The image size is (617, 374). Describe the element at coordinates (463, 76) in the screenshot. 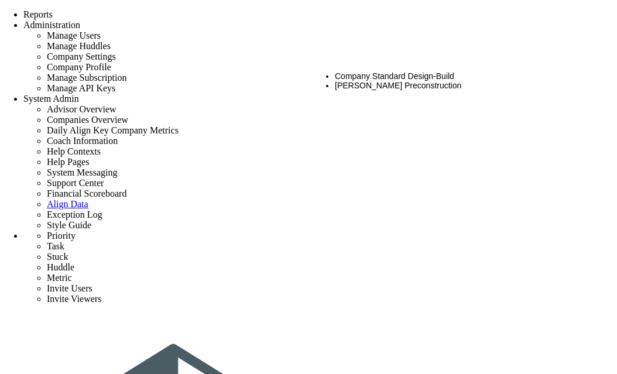

I see `li: Company Standard Design-Build` at that location.